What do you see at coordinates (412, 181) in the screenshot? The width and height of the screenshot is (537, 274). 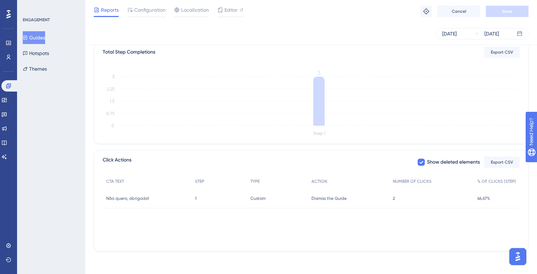 I see `span: NUMBER OF CLICKS` at bounding box center [412, 181].